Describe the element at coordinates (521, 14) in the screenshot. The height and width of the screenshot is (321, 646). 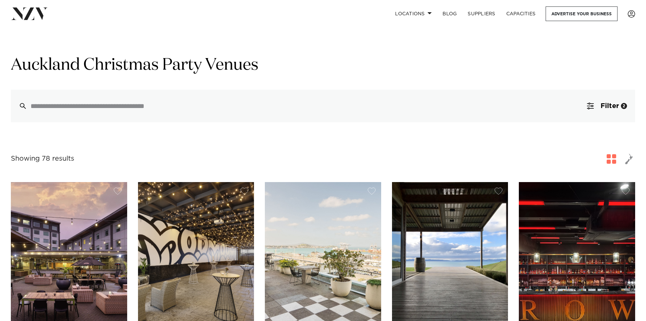
I see `a: Capacities` at that location.